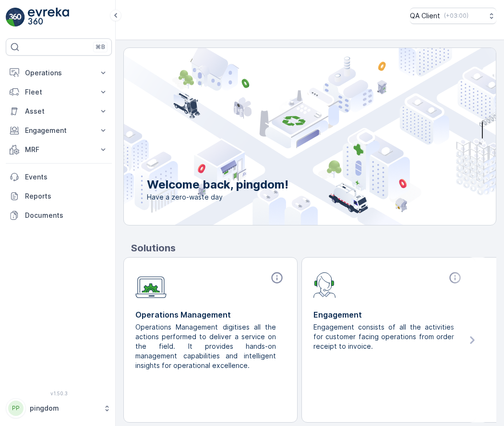  What do you see at coordinates (66, 196) in the screenshot?
I see `p: Reports` at bounding box center [66, 196].